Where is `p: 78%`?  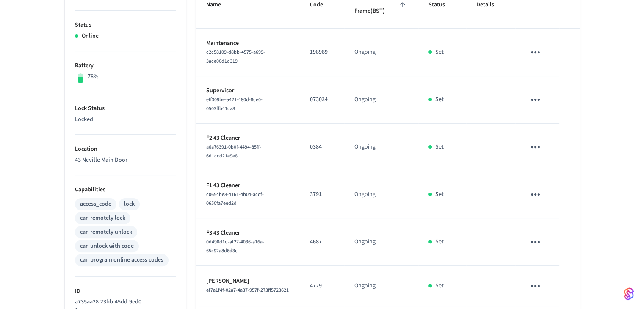 p: 78% is located at coordinates (93, 77).